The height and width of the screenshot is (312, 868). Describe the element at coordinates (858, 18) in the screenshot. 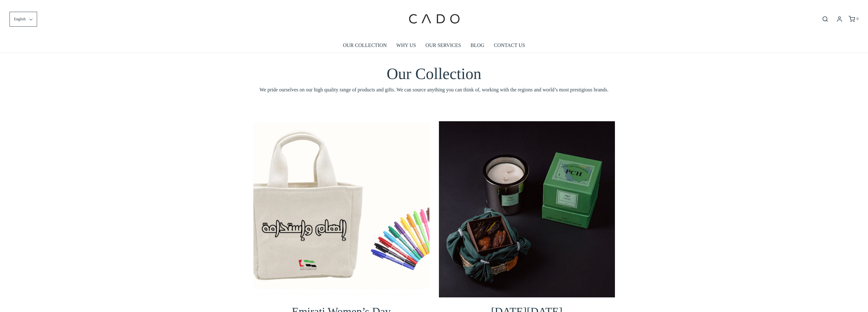

I see `span: 0` at that location.